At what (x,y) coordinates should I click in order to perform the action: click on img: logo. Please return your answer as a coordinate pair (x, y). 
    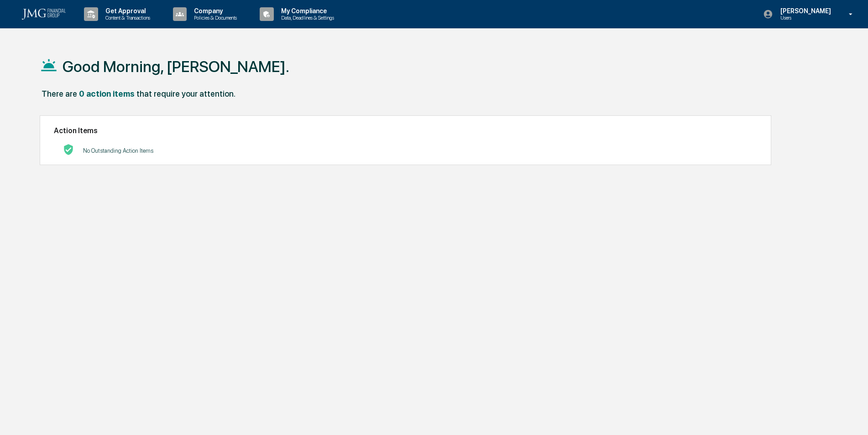
    Looking at the image, I should click on (43, 14).